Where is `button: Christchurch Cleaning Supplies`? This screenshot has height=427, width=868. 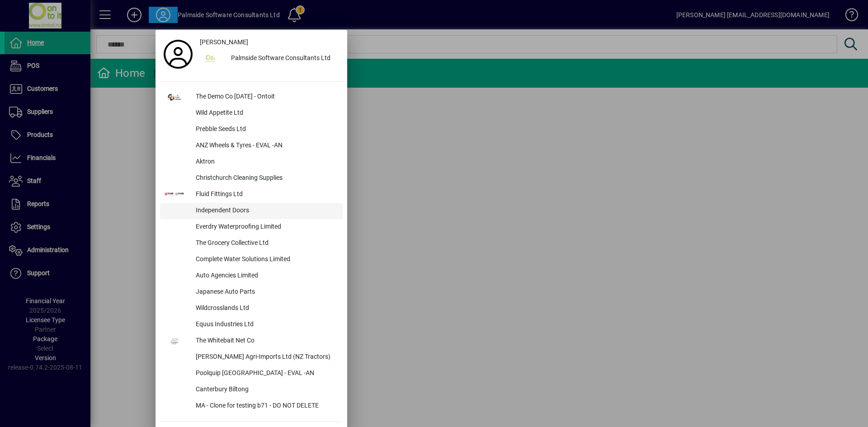
button: Christchurch Cleaning Supplies is located at coordinates (251, 179).